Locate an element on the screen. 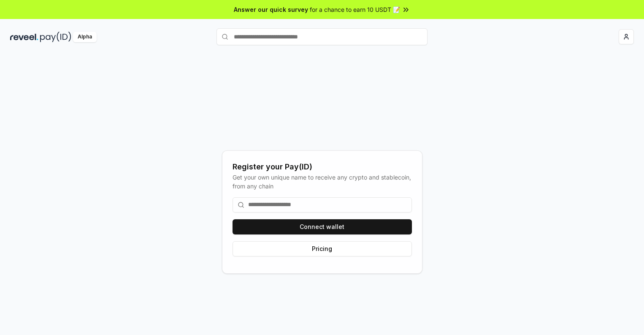  button: Pricing is located at coordinates (322, 249).